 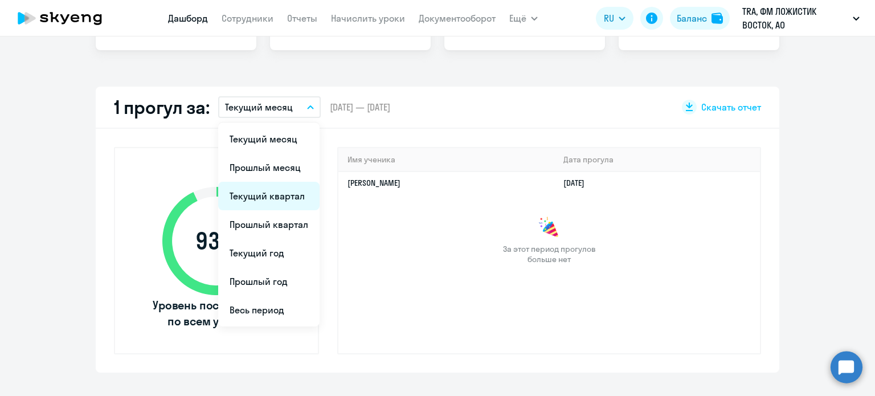 What do you see at coordinates (691, 18) in the screenshot?
I see `div: Баланс` at bounding box center [691, 18].